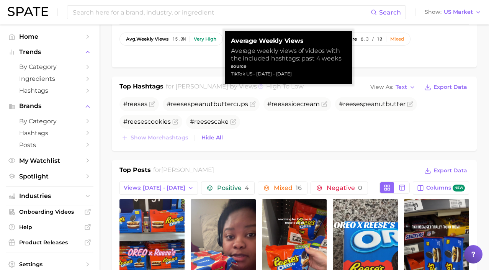 The image size is (489, 270). I want to click on span: weekly views, so click(147, 39).